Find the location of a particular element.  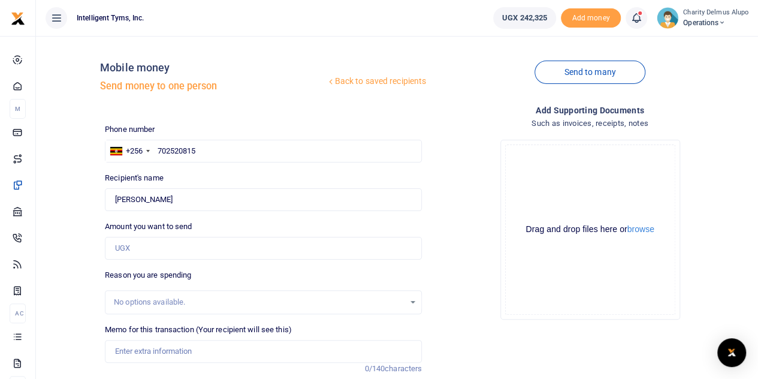

span: Intelligent Tyms, Inc. is located at coordinates (110, 18).